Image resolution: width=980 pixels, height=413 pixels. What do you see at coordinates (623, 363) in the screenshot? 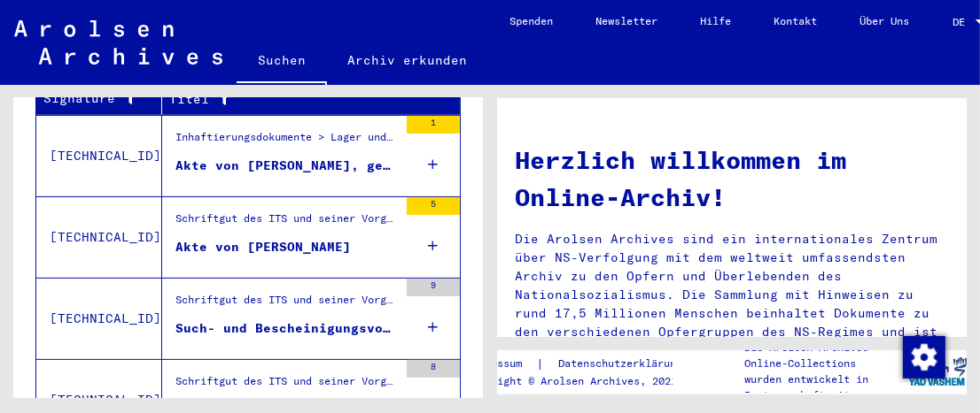
I see `a: Datenschutzerklärung` at bounding box center [623, 363].